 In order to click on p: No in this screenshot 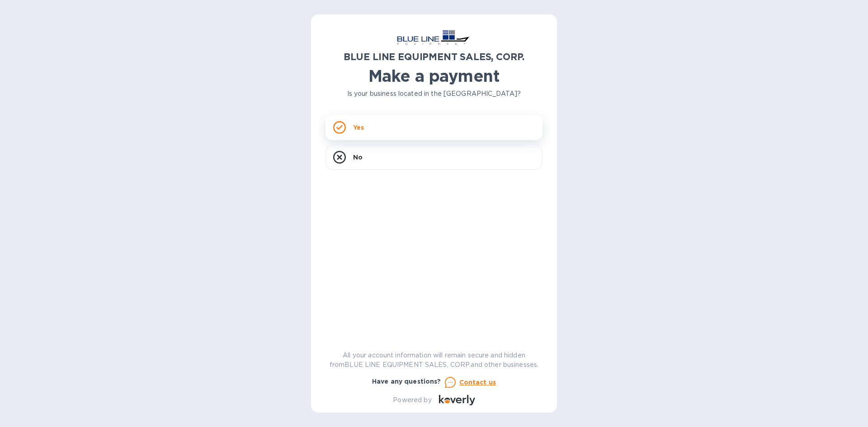, I will do `click(358, 157)`.